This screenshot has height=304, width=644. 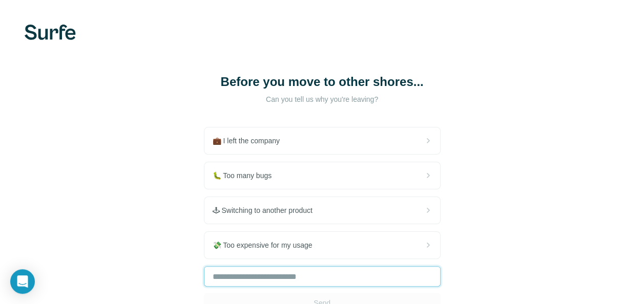 I want to click on div: Open Intercom Messenger, so click(x=23, y=281).